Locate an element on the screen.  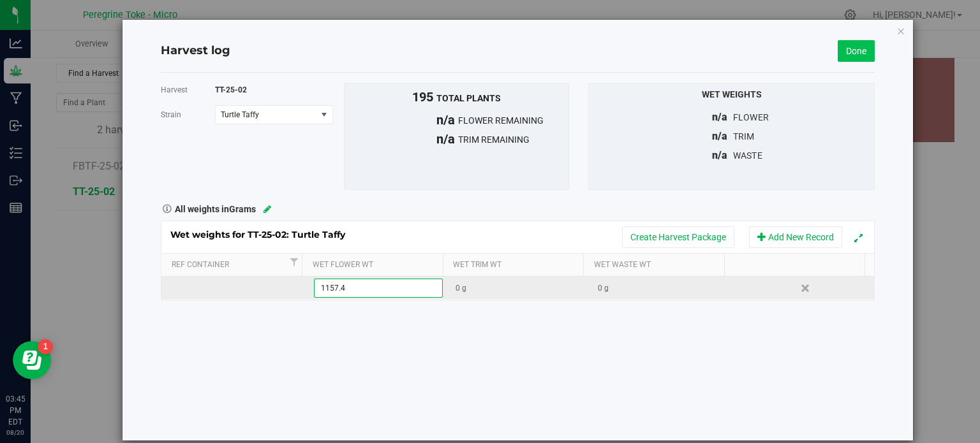
button: Create Harvest Package is located at coordinates (678, 237).